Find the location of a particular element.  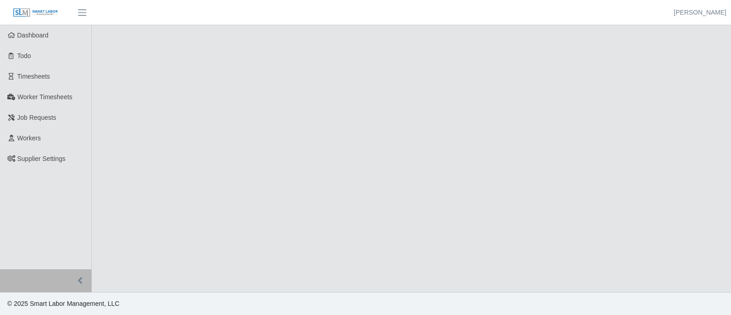

span: Worker Timesheets is located at coordinates (45, 97).